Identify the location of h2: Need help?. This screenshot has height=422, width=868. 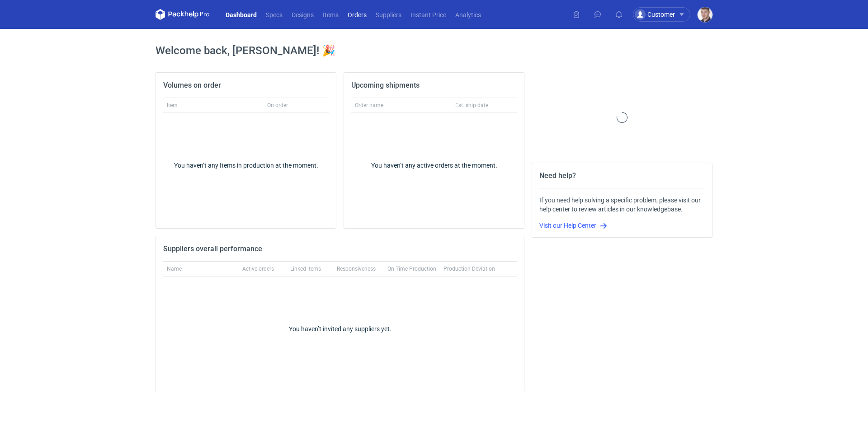
(557, 176).